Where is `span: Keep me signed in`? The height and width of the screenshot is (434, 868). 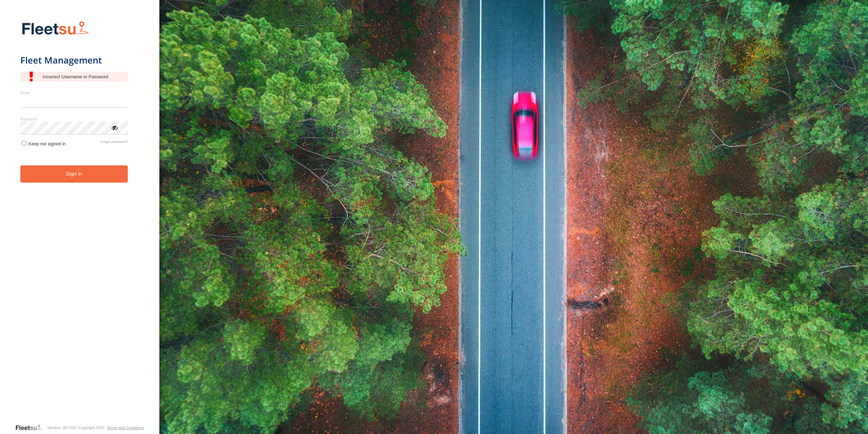 span: Keep me signed in is located at coordinates (47, 144).